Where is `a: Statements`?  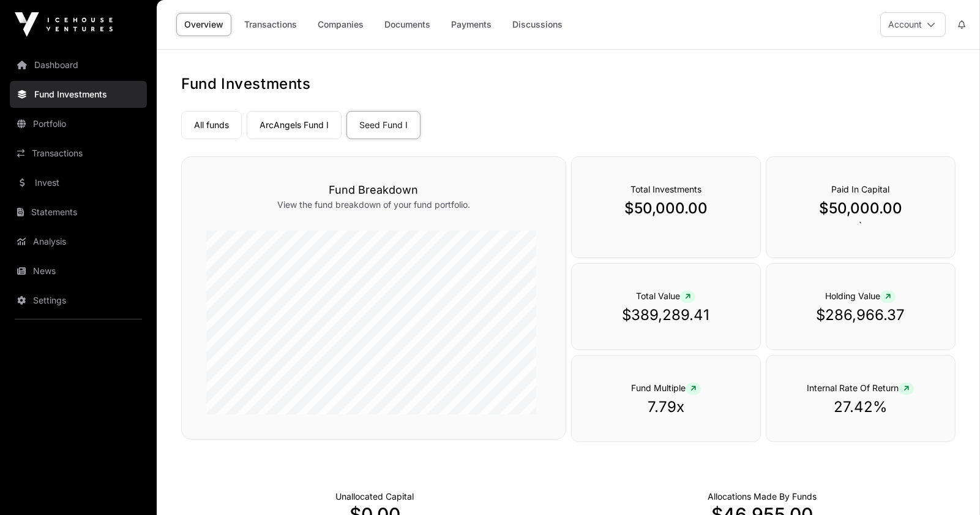
a: Statements is located at coordinates (78, 212).